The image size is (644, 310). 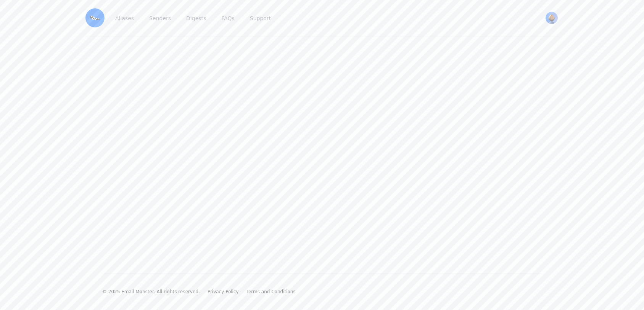 I want to click on a: Terms and Conditions, so click(x=271, y=292).